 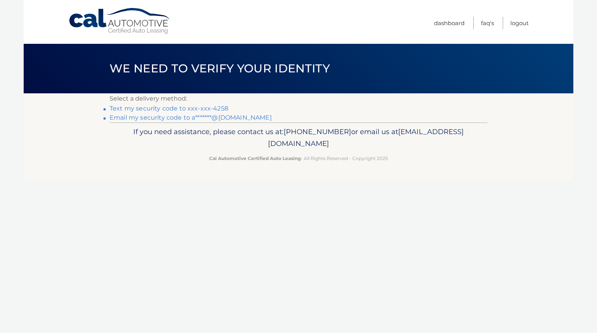 I want to click on a: Logout, so click(x=519, y=23).